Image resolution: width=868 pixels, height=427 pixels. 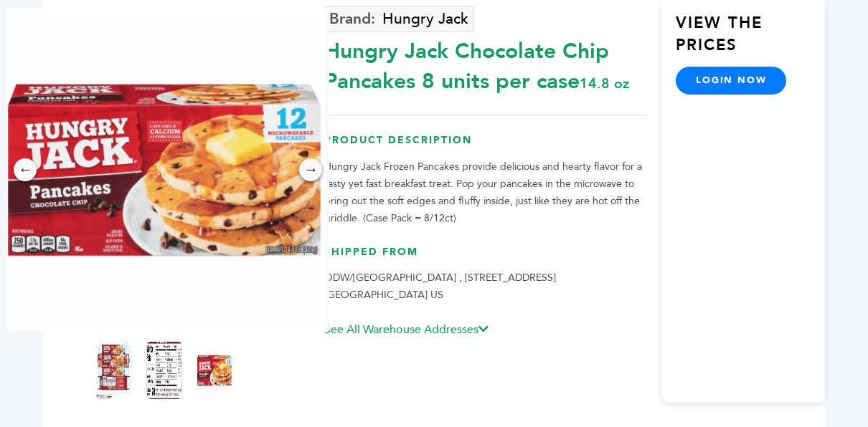 I want to click on a: See All Warehouse Addresses, so click(x=406, y=330).